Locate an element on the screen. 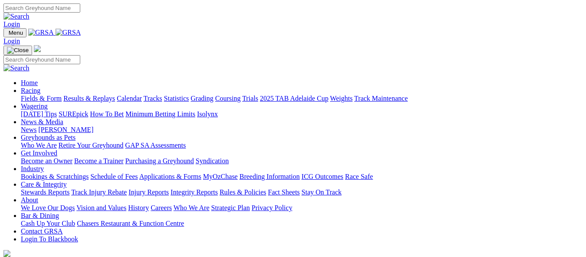 The image size is (586, 257). a: Integrity Reports is located at coordinates (194, 192).